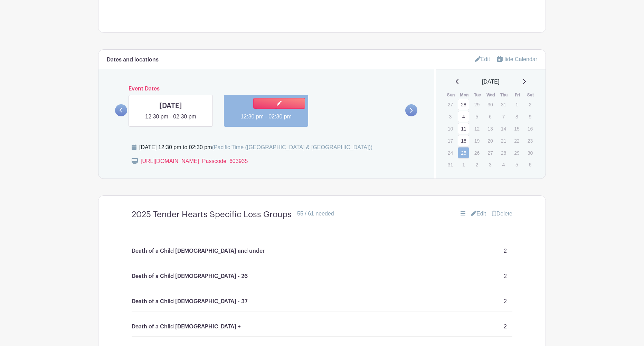 The image size is (644, 346). Describe the element at coordinates (530, 140) in the screenshot. I see `p: 23` at that location.